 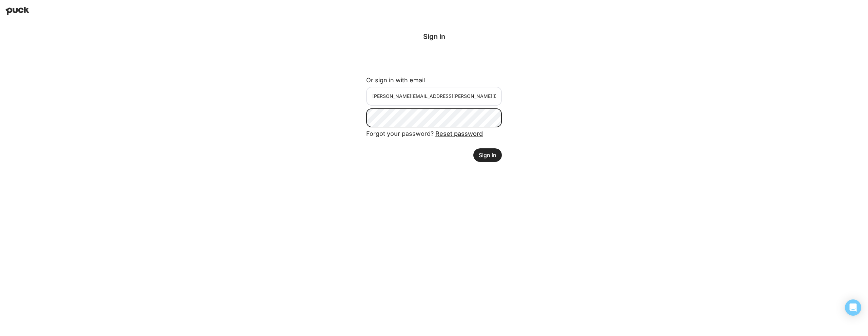 What do you see at coordinates (459, 134) in the screenshot?
I see `a: Reset password` at bounding box center [459, 134].